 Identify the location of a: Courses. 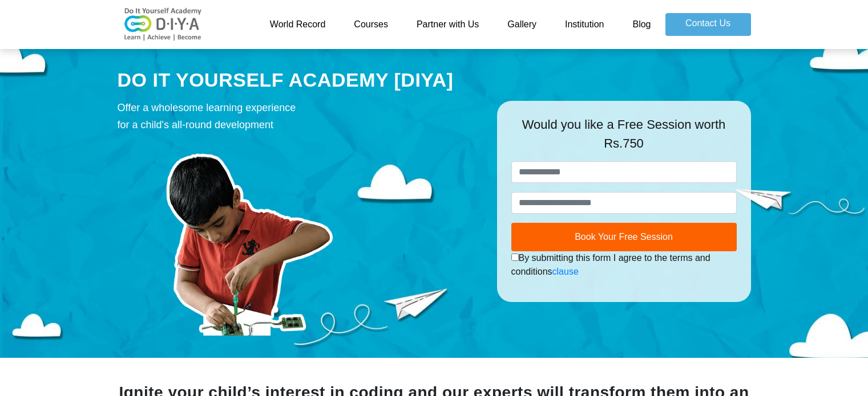
(371, 25).